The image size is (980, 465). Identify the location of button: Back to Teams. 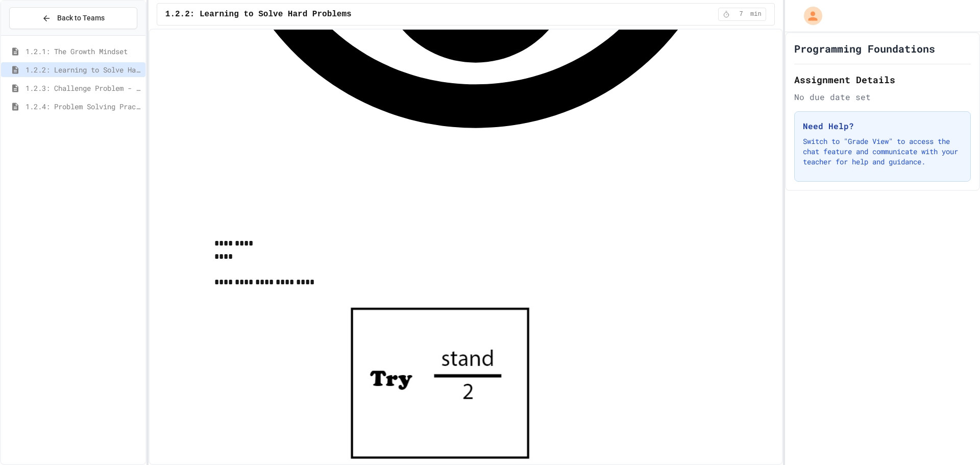
(73, 18).